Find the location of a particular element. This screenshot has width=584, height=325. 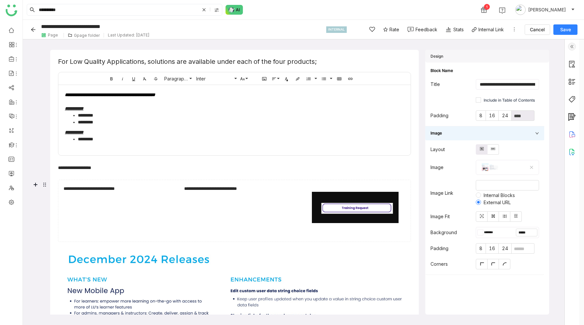

span: Image is located at coordinates (481, 133).